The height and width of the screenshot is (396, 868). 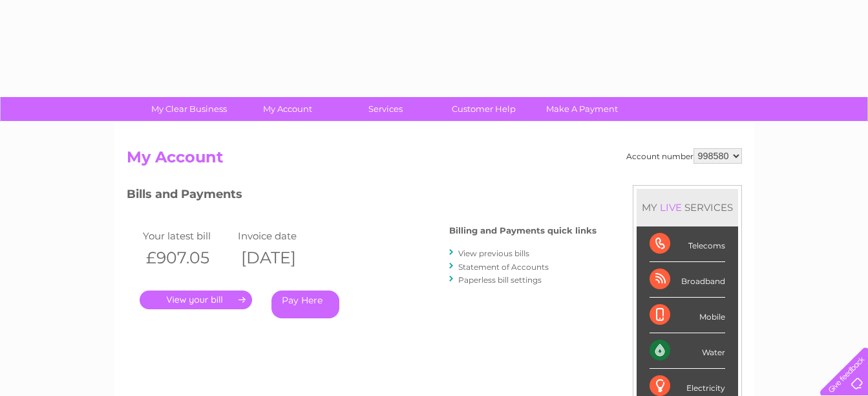 What do you see at coordinates (287, 109) in the screenshot?
I see `a: My Account` at bounding box center [287, 109].